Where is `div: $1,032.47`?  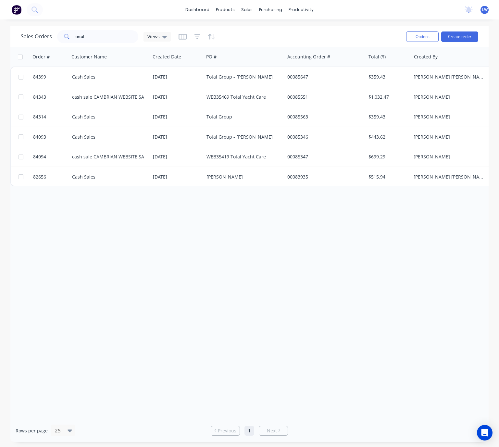
div: $1,032.47 is located at coordinates (387, 97).